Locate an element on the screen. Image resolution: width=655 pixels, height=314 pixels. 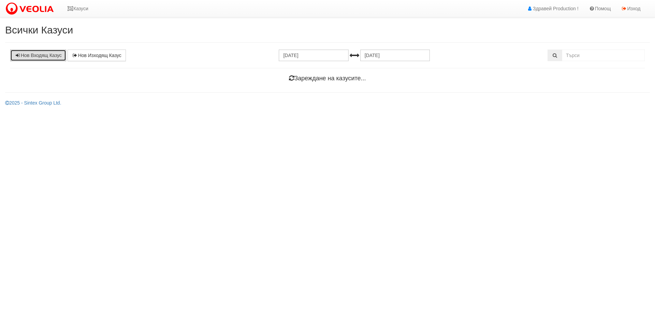
a: Нов Входящ Казус is located at coordinates (38, 55).